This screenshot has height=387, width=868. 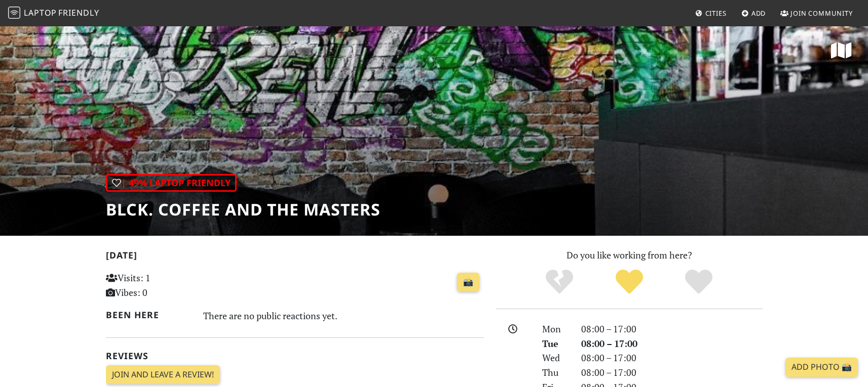 What do you see at coordinates (630, 255) in the screenshot?
I see `p: Do you like working from here?` at bounding box center [630, 255].